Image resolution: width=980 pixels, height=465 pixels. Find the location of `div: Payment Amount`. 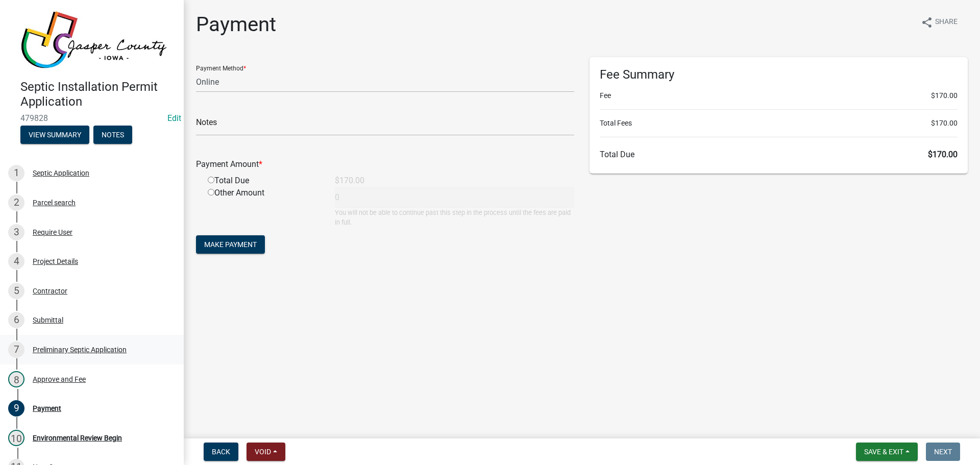

div: Payment Amount is located at coordinates (384, 164).